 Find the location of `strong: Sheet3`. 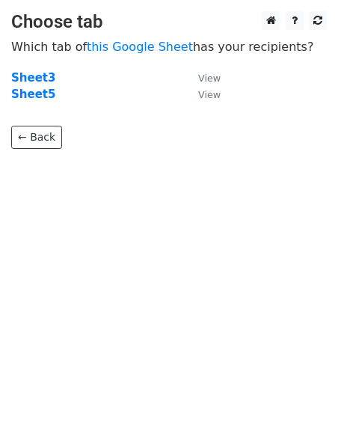

strong: Sheet3 is located at coordinates (33, 78).